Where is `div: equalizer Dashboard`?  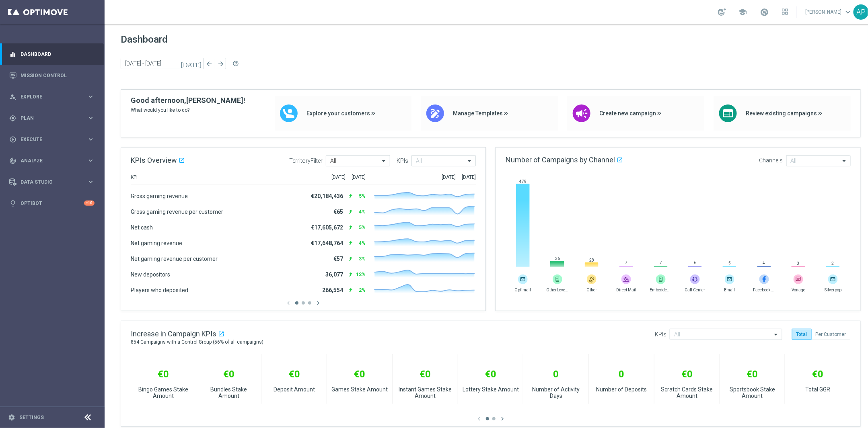 div: equalizer Dashboard is located at coordinates (52, 54).